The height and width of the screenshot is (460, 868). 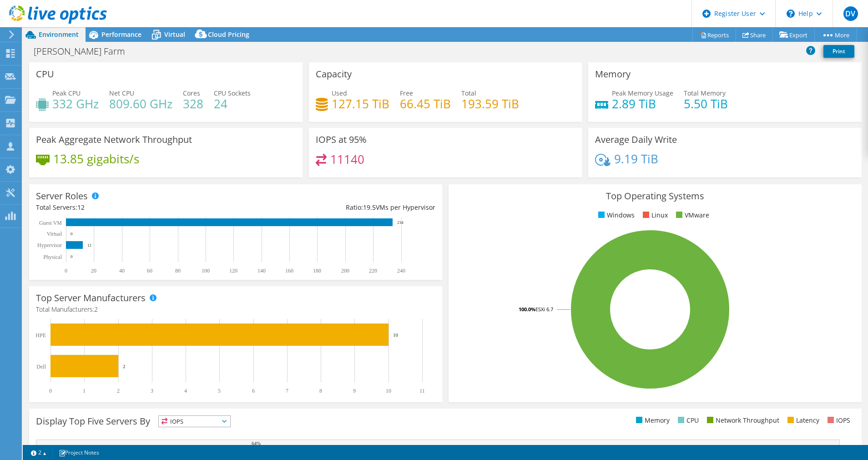 What do you see at coordinates (39, 453) in the screenshot?
I see `a: 2` at bounding box center [39, 453].